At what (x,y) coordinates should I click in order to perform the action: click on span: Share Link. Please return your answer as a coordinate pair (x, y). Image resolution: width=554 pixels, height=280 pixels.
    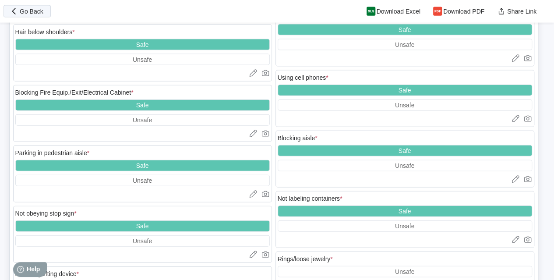
    Looking at the image, I should click on (522, 11).